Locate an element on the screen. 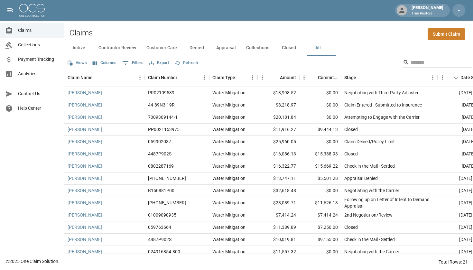  div: Claim Entered - Submitted to Insurance is located at coordinates (383, 105).